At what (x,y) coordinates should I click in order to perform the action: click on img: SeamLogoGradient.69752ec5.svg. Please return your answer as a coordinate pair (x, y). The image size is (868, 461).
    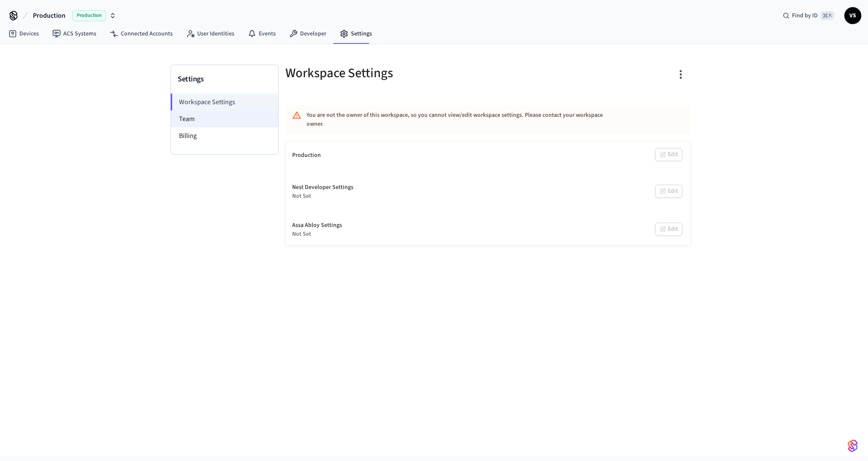
    Looking at the image, I should click on (852, 446).